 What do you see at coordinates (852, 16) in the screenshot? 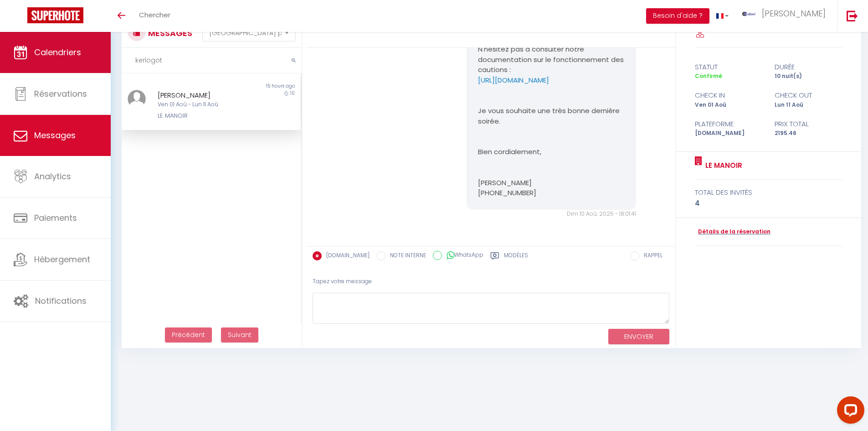
I see `img: logout` at bounding box center [852, 16].